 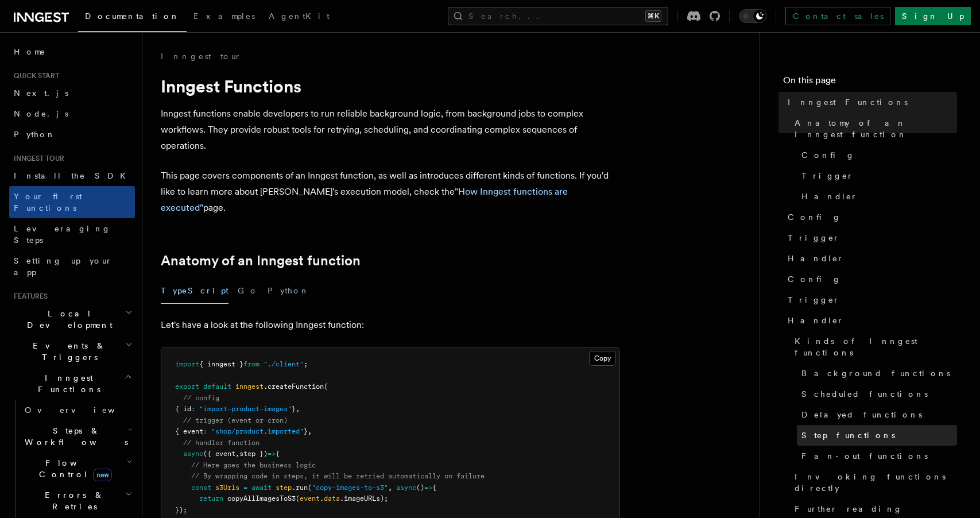 I want to click on span: // Here goes the business logic, so click(x=253, y=465).